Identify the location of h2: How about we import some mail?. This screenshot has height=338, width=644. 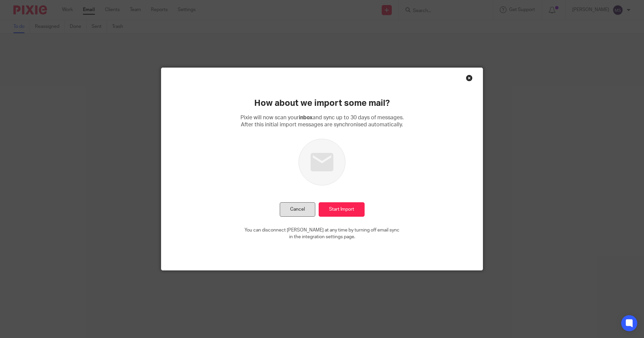
(322, 103).